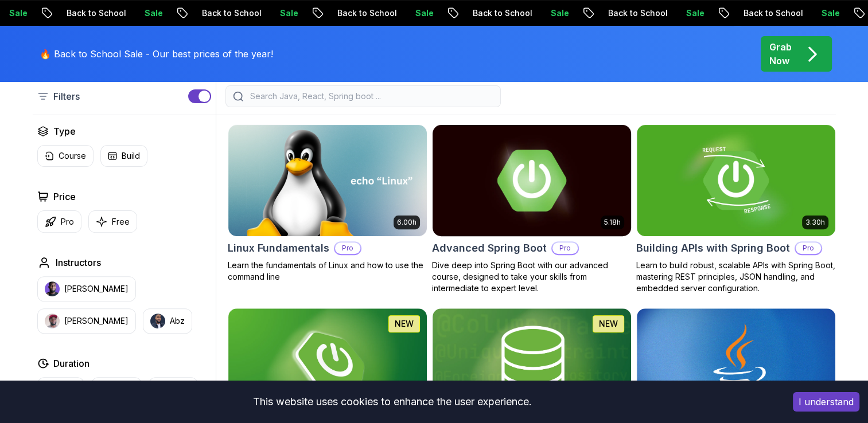  What do you see at coordinates (736, 277) in the screenshot?
I see `p: Learn to build robust, scalable APIs with Spring Boot, mastering REST principles, JSON handling, ...` at bounding box center [736, 277].